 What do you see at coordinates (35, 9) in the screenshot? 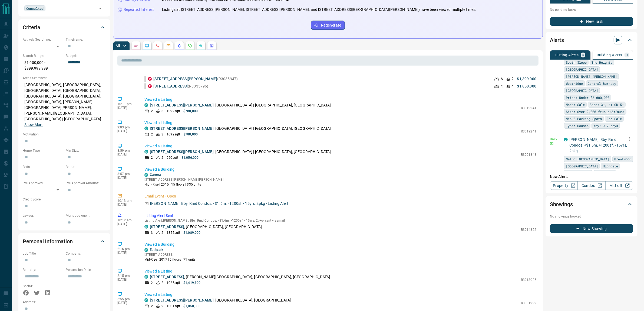
I see `span: Consulted` at bounding box center [35, 9].